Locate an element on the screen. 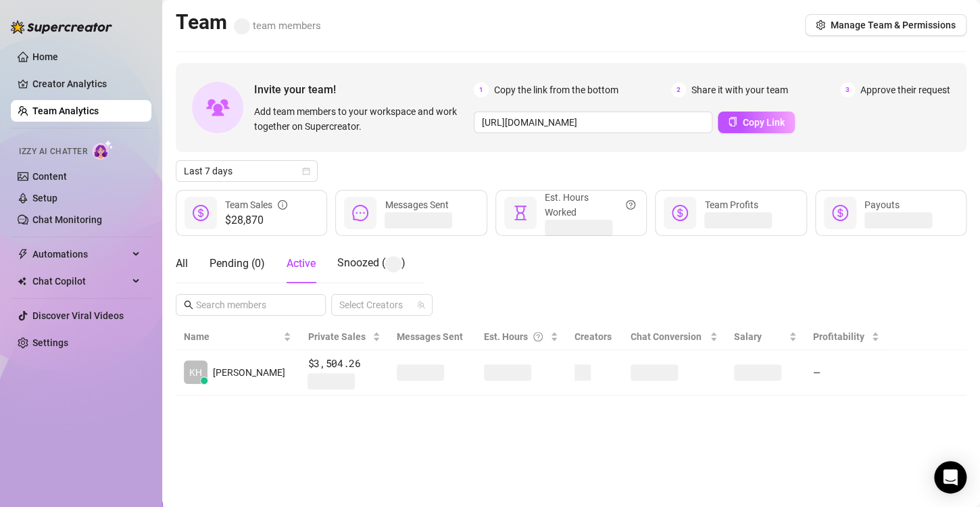 This screenshot has height=507, width=980. span: Approve their request is located at coordinates (905, 90).